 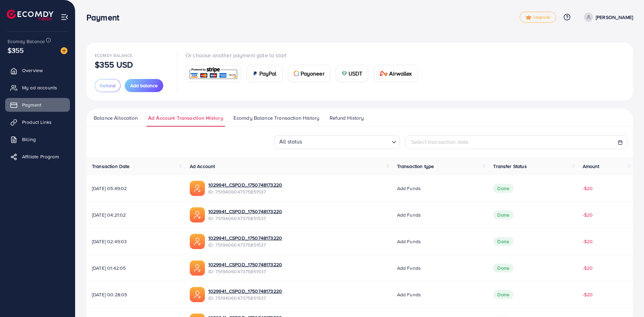 I want to click on span: Ad Account, so click(x=203, y=166).